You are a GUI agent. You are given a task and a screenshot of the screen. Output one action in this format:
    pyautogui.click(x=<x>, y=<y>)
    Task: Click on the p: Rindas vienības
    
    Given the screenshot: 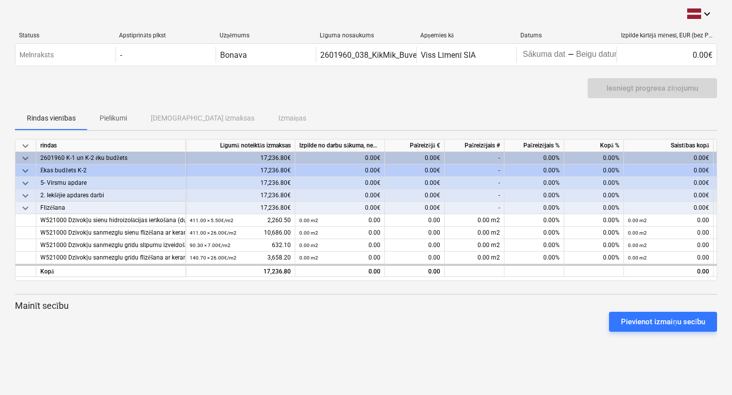 What is the action you would take?
    pyautogui.click(x=51, y=118)
    